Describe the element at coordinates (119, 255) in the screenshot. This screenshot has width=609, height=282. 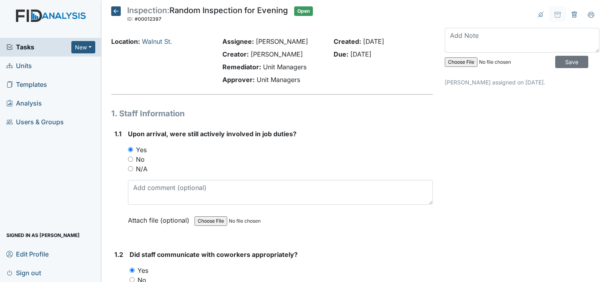
I see `label: 1.2` at that location.